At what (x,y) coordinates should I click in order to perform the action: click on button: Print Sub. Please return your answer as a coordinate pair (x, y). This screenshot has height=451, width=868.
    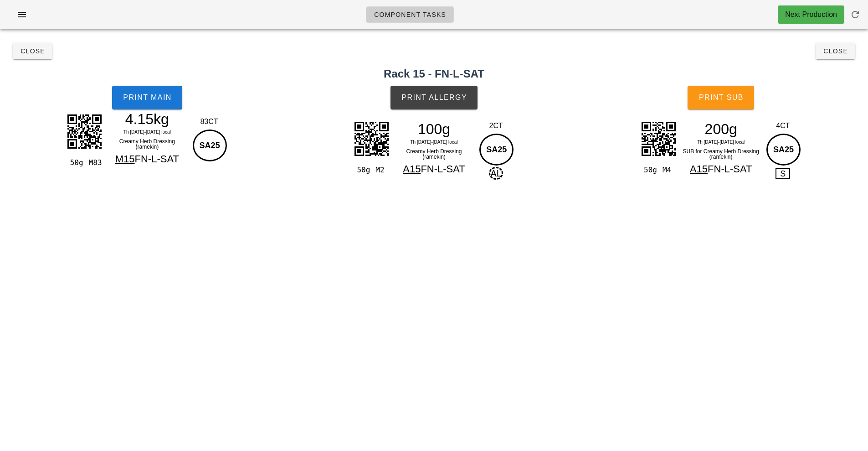
    Looking at the image, I should click on (720, 97).